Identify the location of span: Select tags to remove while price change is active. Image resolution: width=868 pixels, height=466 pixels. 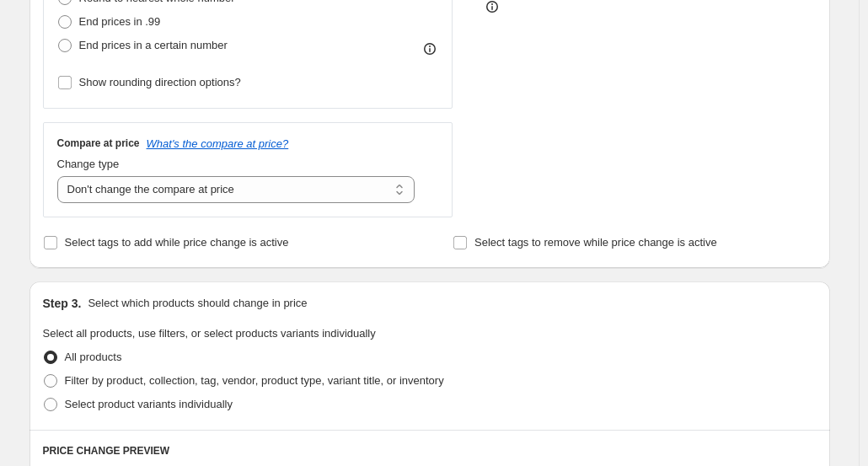
(596, 242).